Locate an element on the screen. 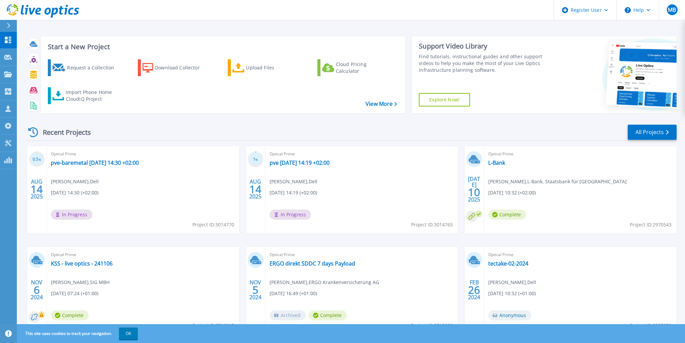  span: Project ID: 2718350 is located at coordinates (432, 325).